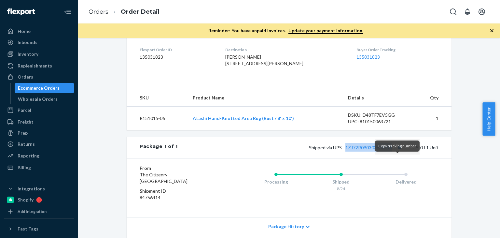 The height and width of the screenshot is (238, 500). Describe the element at coordinates (488, 119) in the screenshot. I see `span: Help Center` at that location.